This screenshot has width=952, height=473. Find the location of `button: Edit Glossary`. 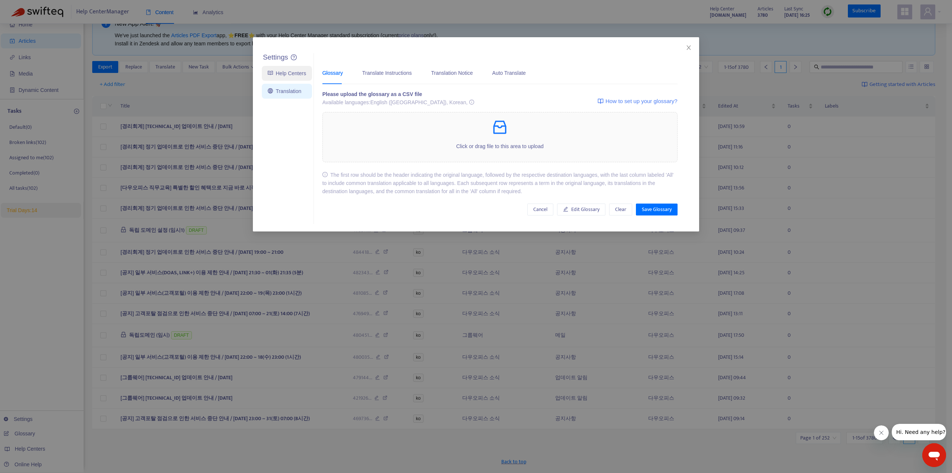

button: Edit Glossary is located at coordinates (581, 209).